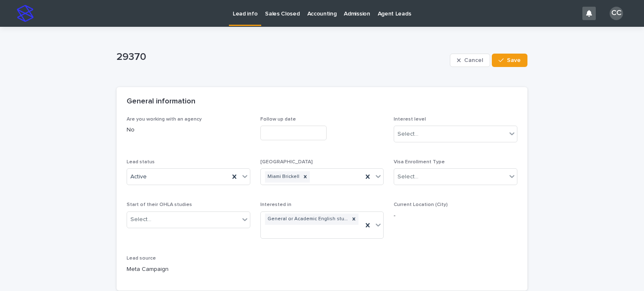 Image resolution: width=644 pixels, height=291 pixels. What do you see at coordinates (307, 219) in the screenshot?
I see `div: General or Academic English studies` at bounding box center [307, 219].